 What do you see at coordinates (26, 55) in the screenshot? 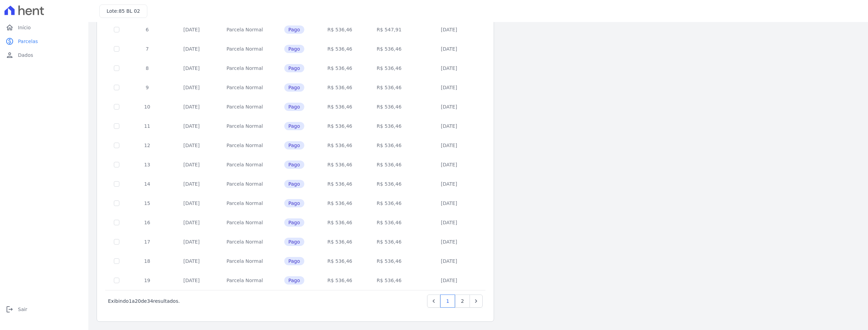
I see `span: Dados` at bounding box center [26, 55].